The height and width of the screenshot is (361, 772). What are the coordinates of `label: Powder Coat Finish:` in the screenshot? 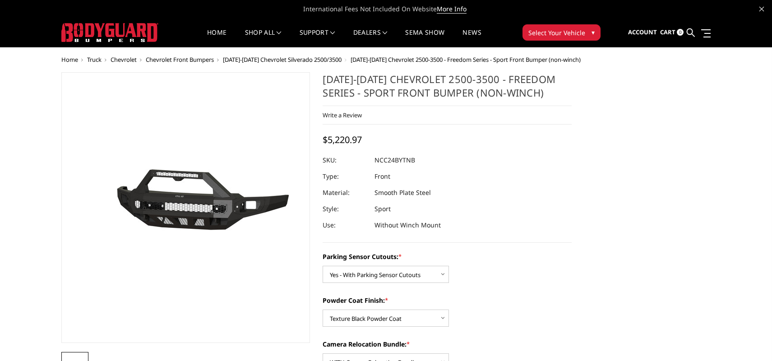 It's located at (447, 300).